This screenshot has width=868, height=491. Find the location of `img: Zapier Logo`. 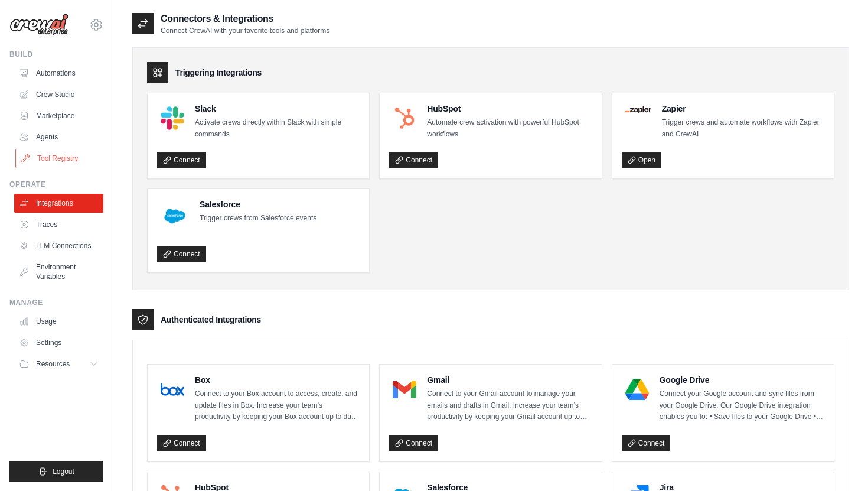

img: Zapier Logo is located at coordinates (638, 110).